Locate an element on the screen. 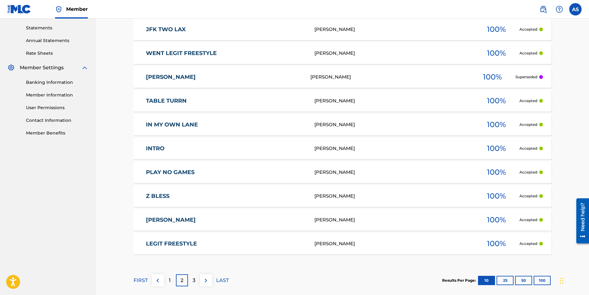 This screenshot has height=295, width=589. img: MLC Logo is located at coordinates (19, 9).